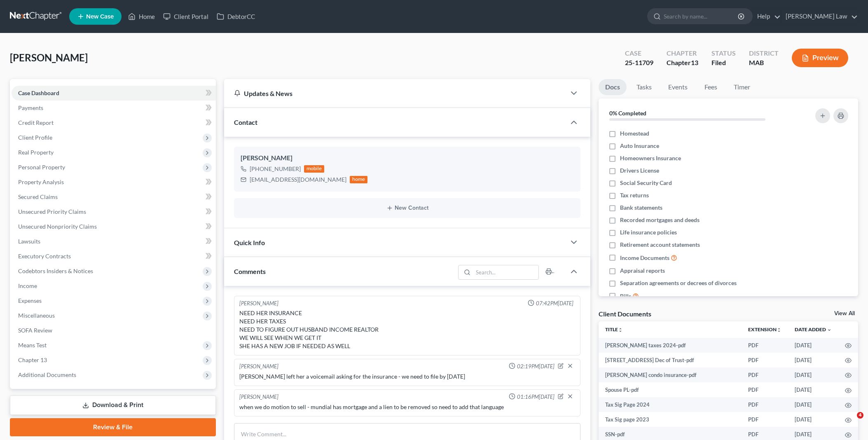 This screenshot has width=868, height=440. What do you see at coordinates (29, 301) in the screenshot?
I see `span: Expenses` at bounding box center [29, 301].